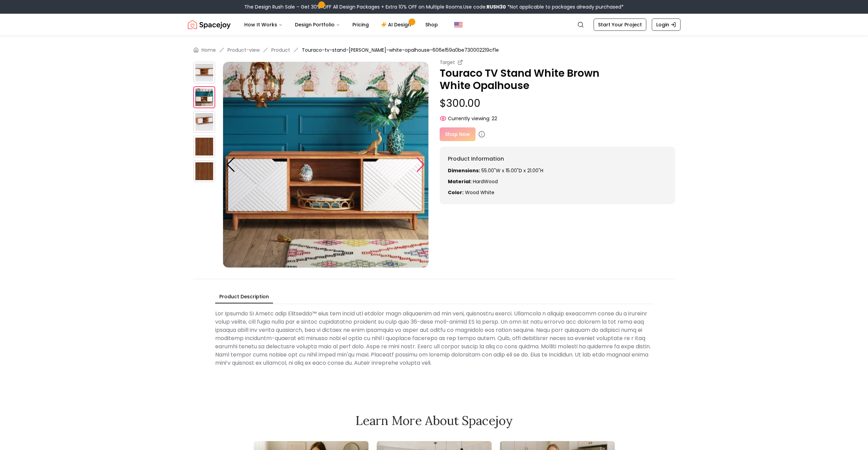 The width and height of the screenshot is (868, 450). I want to click on p: $300.00, so click(558, 103).